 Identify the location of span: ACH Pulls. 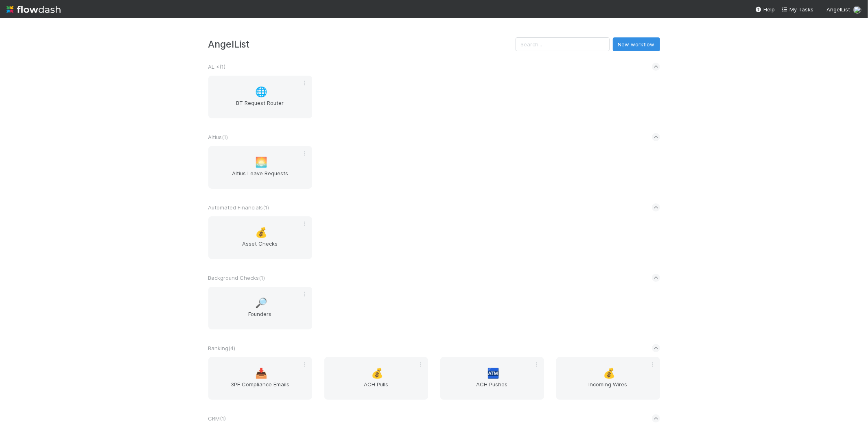
(376, 388).